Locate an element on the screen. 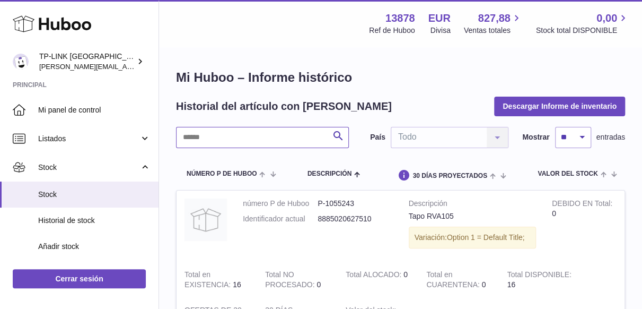 Image resolution: width=642 pixels, height=309 pixels. span: Ventas totales is located at coordinates (493, 30).